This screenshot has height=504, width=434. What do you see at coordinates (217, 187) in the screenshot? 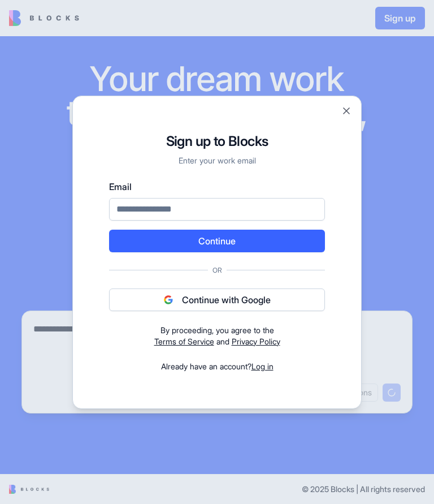
I see `label: Email` at bounding box center [217, 187].